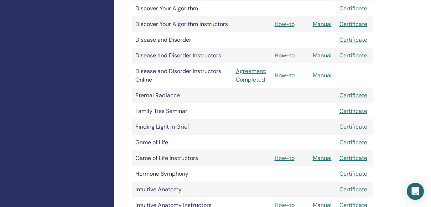 The height and width of the screenshot is (207, 431). I want to click on a: Agreement: Completed, so click(251, 76).